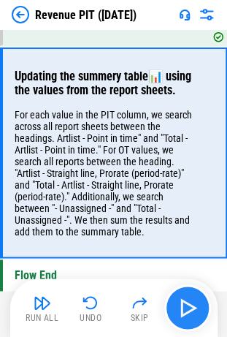 The width and height of the screenshot is (227, 337). Describe the element at coordinates (139, 318) in the screenshot. I see `div: Skip` at that location.